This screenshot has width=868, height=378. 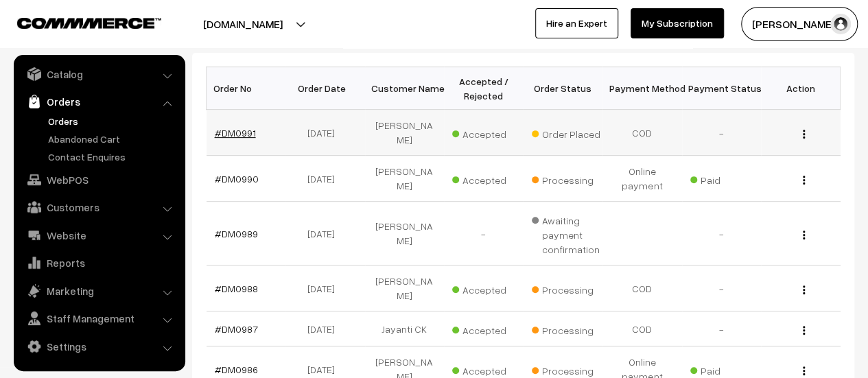 What do you see at coordinates (236, 178) in the screenshot?
I see `a: #DM0990` at bounding box center [236, 178].